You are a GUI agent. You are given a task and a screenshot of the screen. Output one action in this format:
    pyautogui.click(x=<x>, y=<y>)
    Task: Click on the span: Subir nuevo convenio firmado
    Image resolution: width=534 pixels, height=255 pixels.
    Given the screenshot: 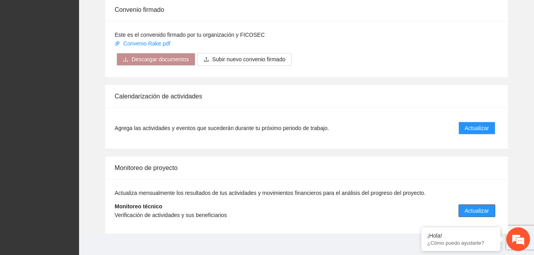 What is the action you would take?
    pyautogui.click(x=249, y=59)
    